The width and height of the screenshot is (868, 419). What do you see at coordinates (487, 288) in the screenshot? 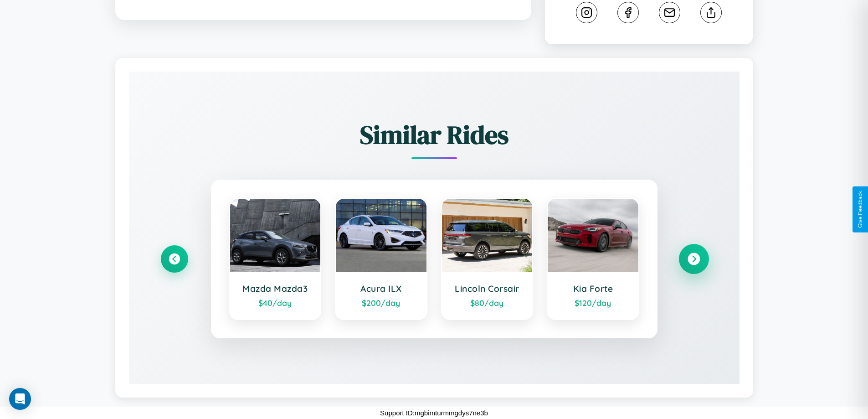
I see `h3: Lincoln Corsair` at bounding box center [487, 288].